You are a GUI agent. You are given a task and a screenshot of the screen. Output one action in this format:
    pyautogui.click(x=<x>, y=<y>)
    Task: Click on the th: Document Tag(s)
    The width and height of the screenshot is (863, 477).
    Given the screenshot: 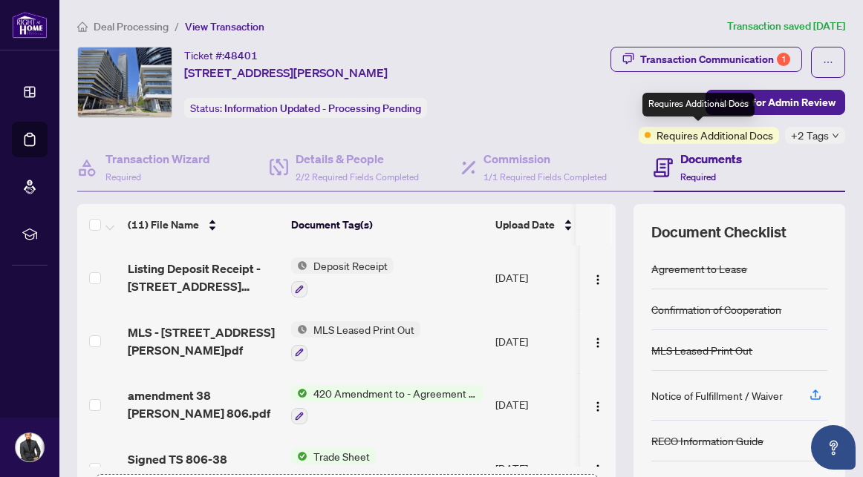 What is the action you would take?
    pyautogui.click(x=387, y=225)
    